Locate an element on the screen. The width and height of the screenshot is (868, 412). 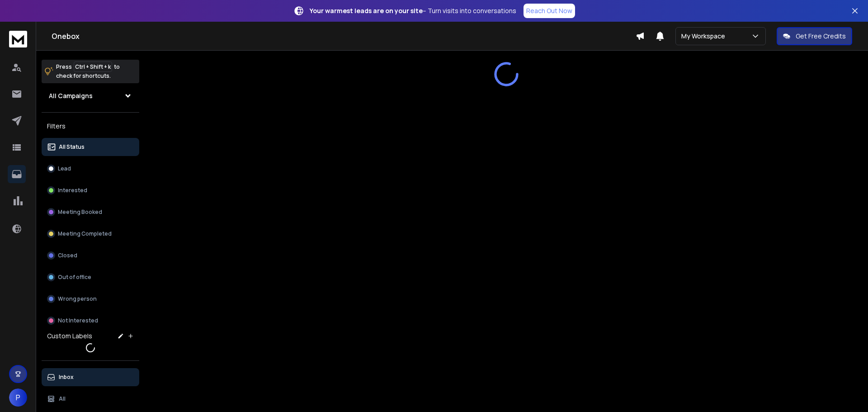
h3: Custom Labels is located at coordinates (69, 336).